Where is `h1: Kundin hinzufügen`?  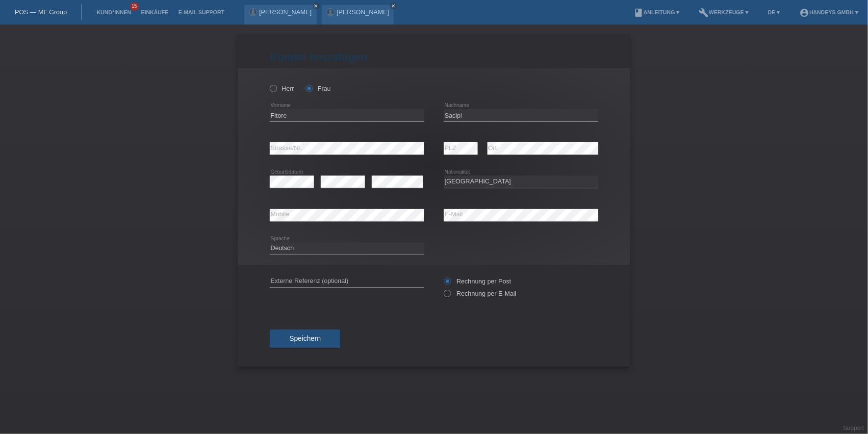 h1: Kundin hinzufügen is located at coordinates (434, 57).